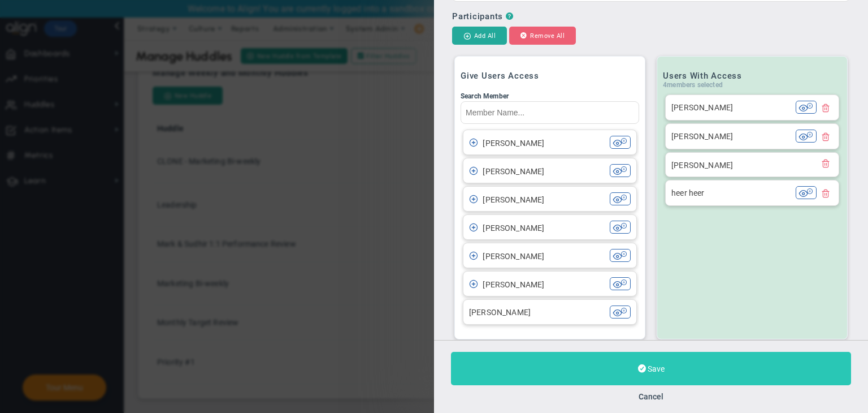 The width and height of the screenshot is (868, 413). What do you see at coordinates (651, 369) in the screenshot?
I see `button: Save` at bounding box center [651, 369].